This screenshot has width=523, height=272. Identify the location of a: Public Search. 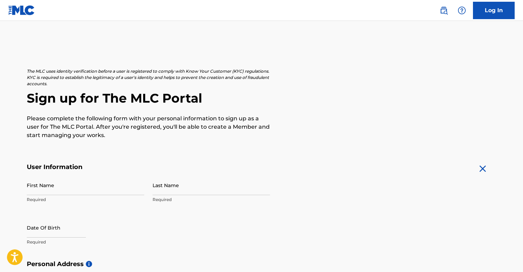
(444, 10).